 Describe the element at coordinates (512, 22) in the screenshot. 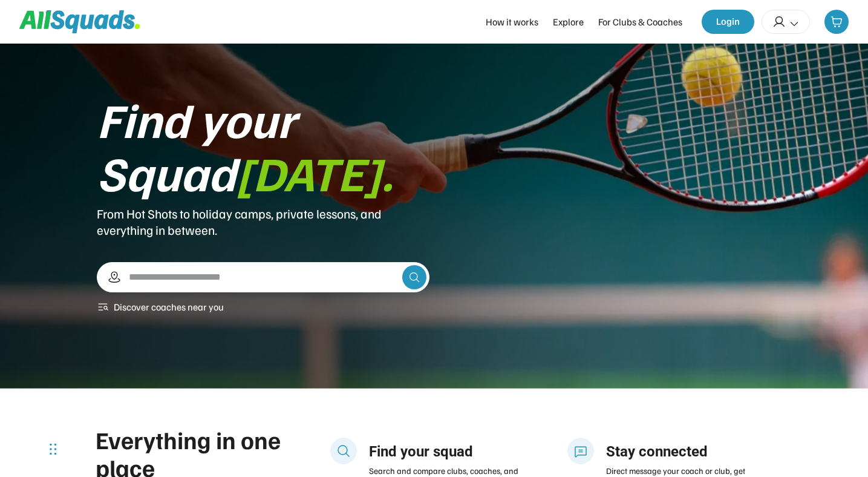

I see `div: How it works` at that location.